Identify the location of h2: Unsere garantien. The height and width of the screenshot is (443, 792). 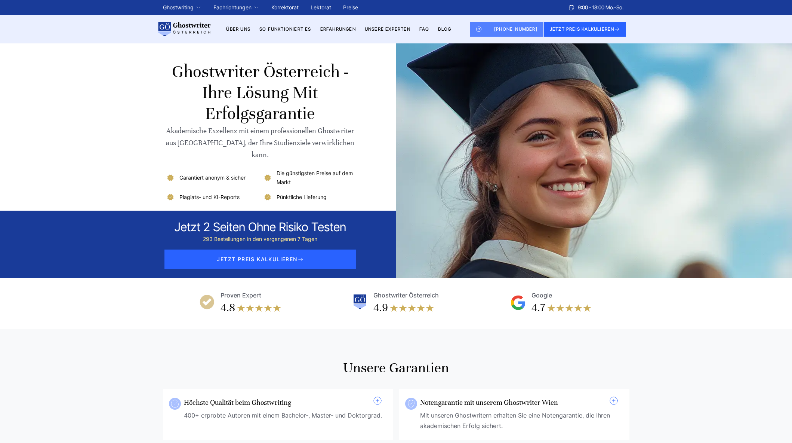
(396, 367).